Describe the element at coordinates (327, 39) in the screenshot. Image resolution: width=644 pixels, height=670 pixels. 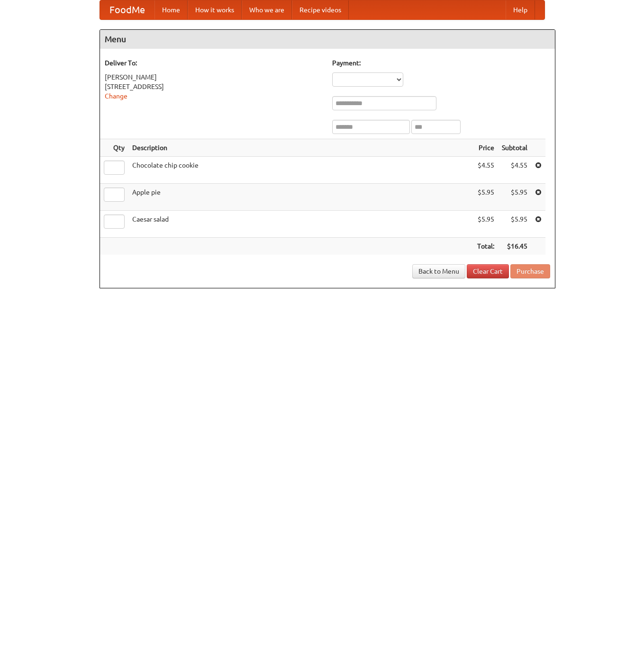
I see `h4: Menu` at that location.